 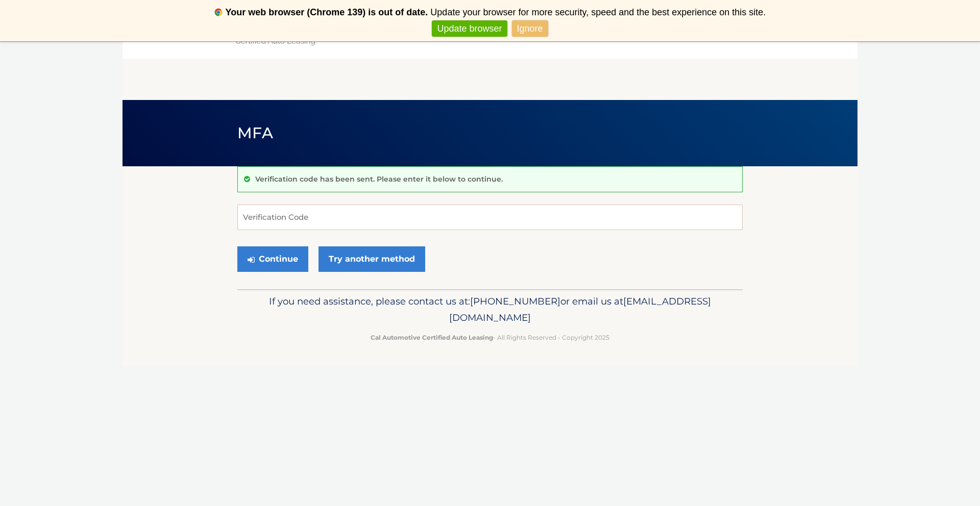 What do you see at coordinates (371, 259) in the screenshot?
I see `a: Try another method` at bounding box center [371, 259].